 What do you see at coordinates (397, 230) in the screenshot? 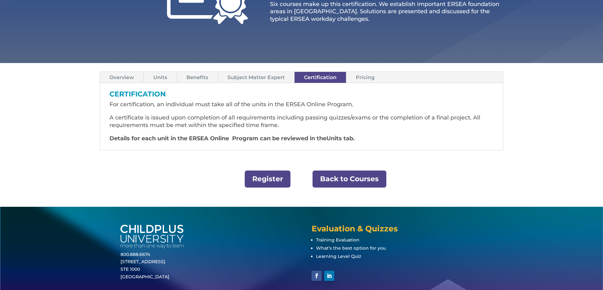
I see `h4: Evaluation & Quizzes` at bounding box center [397, 230].